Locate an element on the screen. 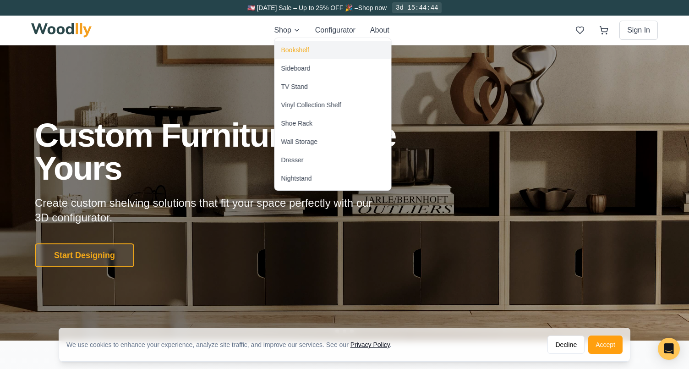 The height and width of the screenshot is (369, 689). div: Sideboard is located at coordinates (296, 68).